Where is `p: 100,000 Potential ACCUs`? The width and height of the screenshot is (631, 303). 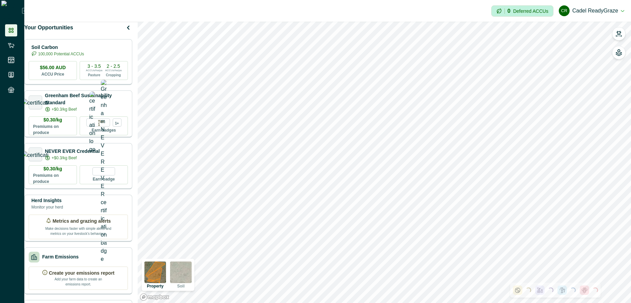
p: 100,000 Potential ACCUs is located at coordinates (61, 54).